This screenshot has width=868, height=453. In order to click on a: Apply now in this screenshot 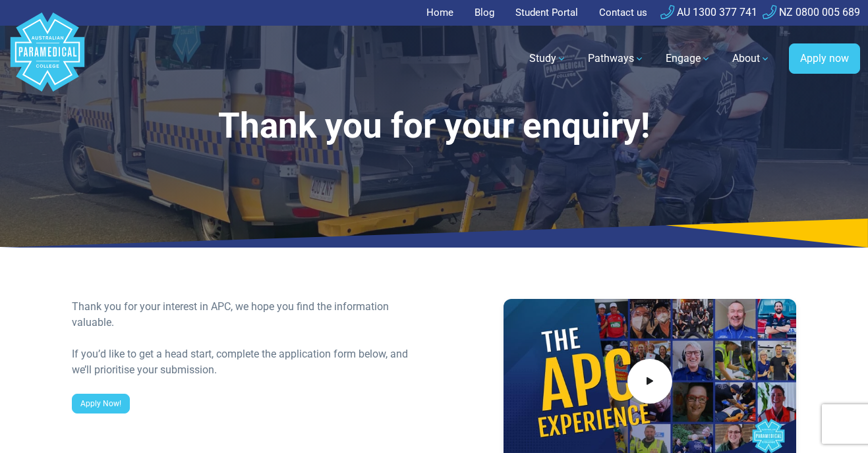, I will do `click(824, 59)`.